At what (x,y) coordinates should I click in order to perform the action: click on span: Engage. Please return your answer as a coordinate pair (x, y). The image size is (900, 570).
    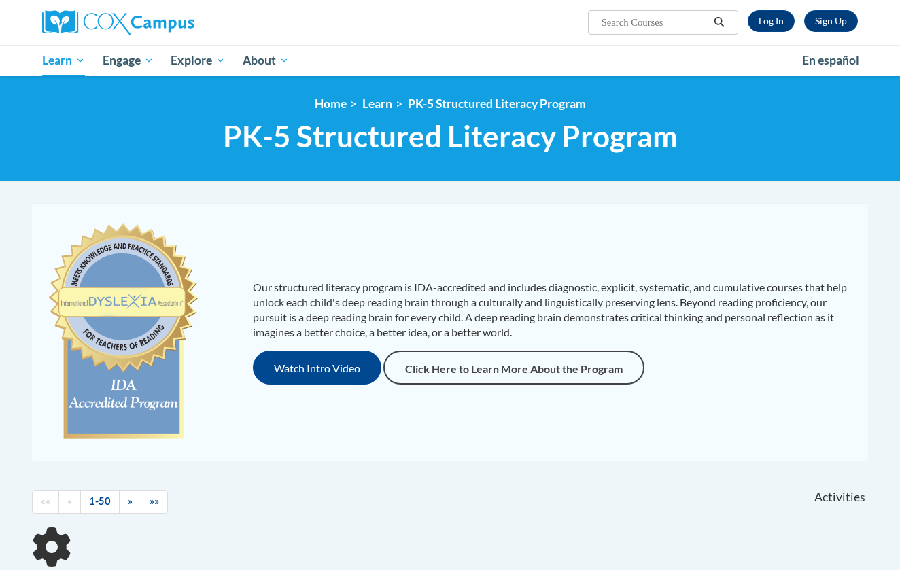
    Looking at the image, I should click on (128, 60).